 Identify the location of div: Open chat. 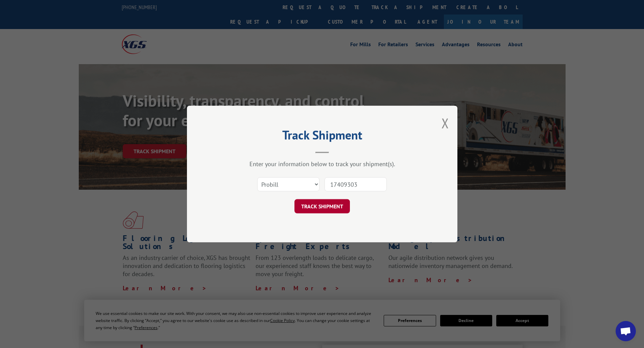
(626, 331).